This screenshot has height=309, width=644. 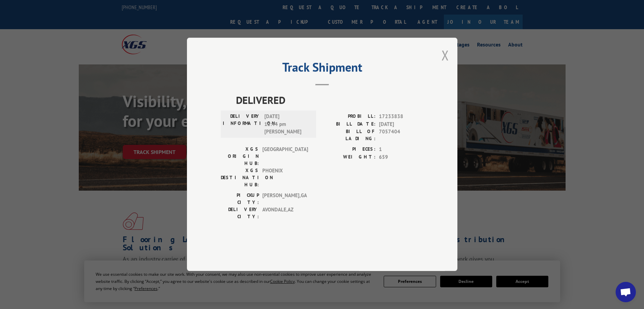 What do you see at coordinates (240, 177) in the screenshot?
I see `label: XGS DESTINATION HUB:` at bounding box center [240, 177].